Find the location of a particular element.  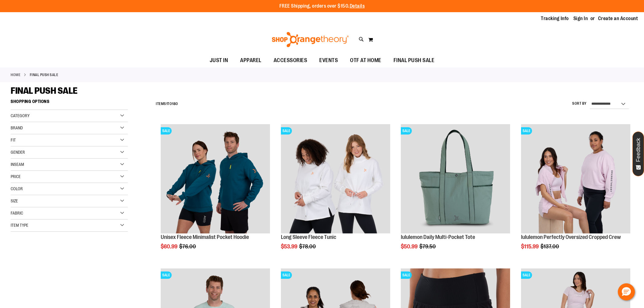

a: lululemon Perfectly Oversized Cropped Crew is located at coordinates (571, 237).